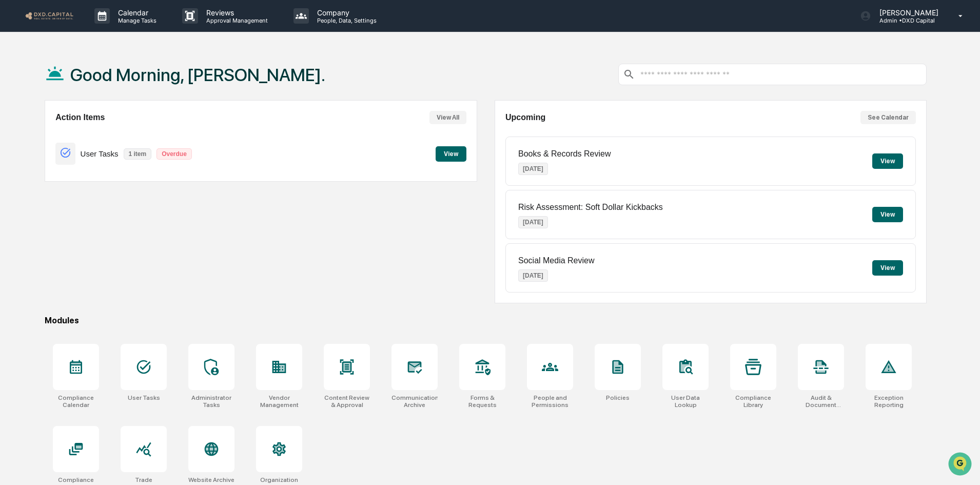 Image resolution: width=980 pixels, height=485 pixels. Describe the element at coordinates (80, 118) in the screenshot. I see `h2: Action Items` at that location.